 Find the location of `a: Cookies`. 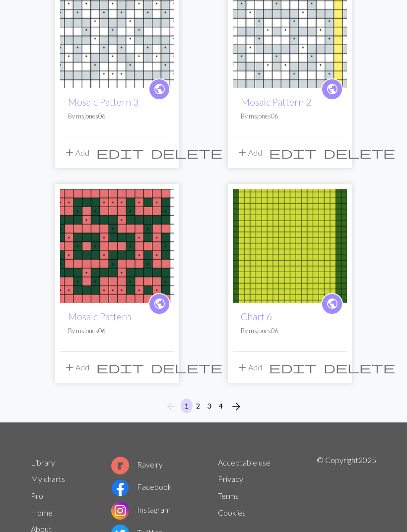

a: Cookies is located at coordinates (232, 512).